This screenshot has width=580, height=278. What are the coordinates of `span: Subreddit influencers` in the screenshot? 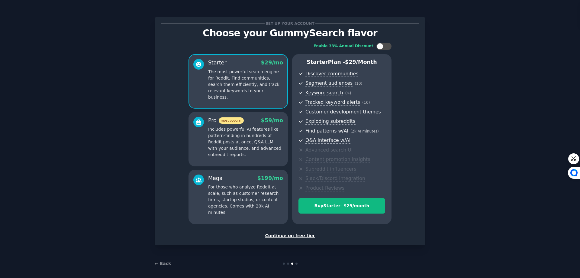 It's located at (331, 169).